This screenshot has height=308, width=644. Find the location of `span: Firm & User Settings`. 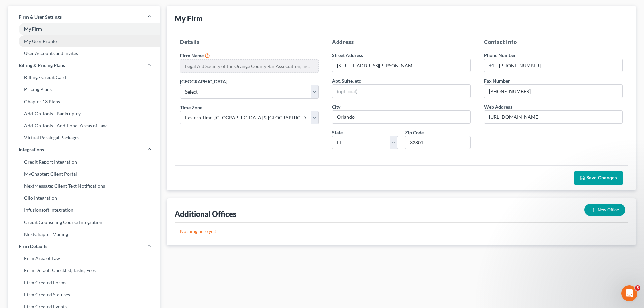

span: Firm & User Settings is located at coordinates (40, 17).